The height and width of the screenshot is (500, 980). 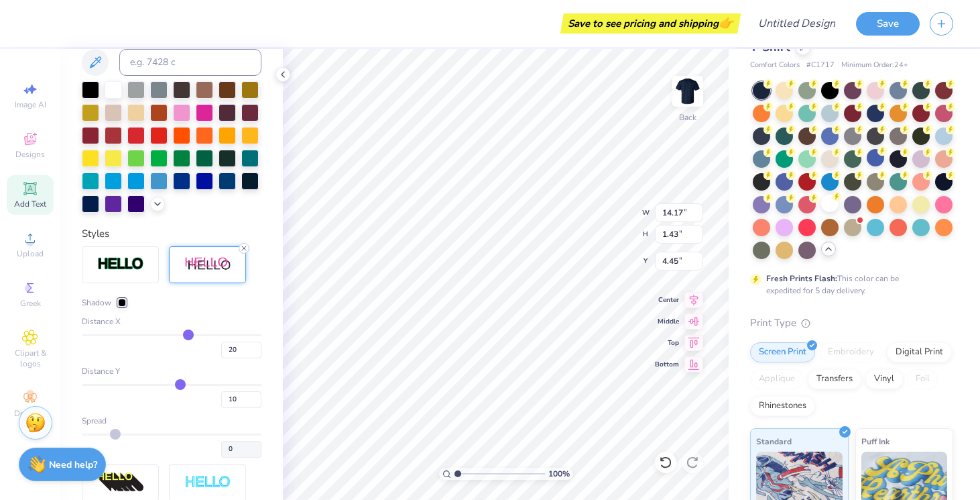 What do you see at coordinates (100, 371) in the screenshot?
I see `span: Distance Y` at bounding box center [100, 371].